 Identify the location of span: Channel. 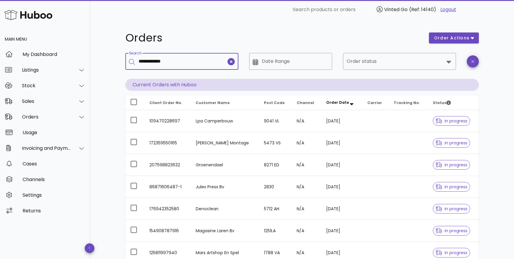
(305, 102).